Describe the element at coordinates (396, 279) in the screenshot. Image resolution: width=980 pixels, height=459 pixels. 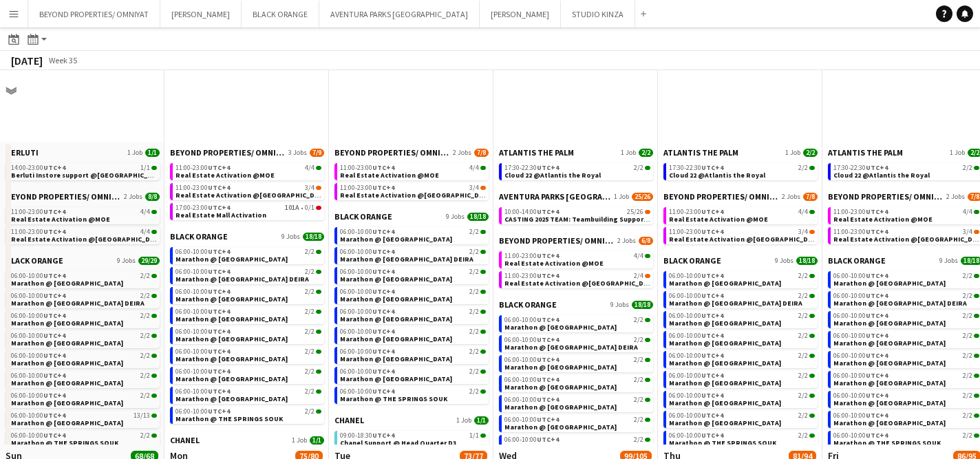
I see `span: Marathon @ FESTIVAL CITY MALL` at that location.